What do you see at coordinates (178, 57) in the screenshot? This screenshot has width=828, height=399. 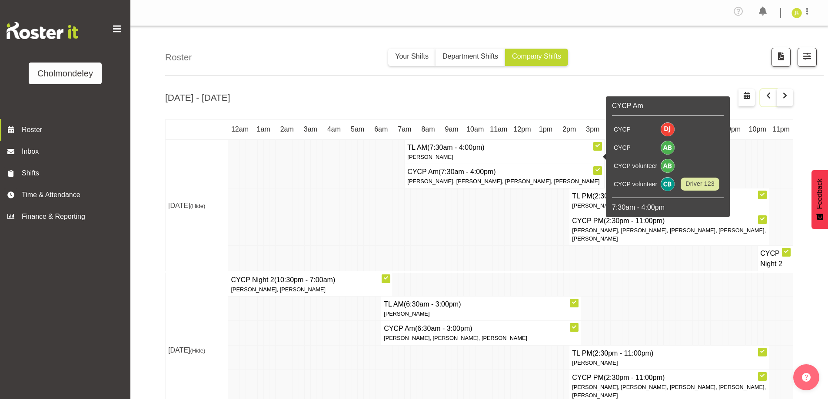 I see `h4: Roster` at bounding box center [178, 57].